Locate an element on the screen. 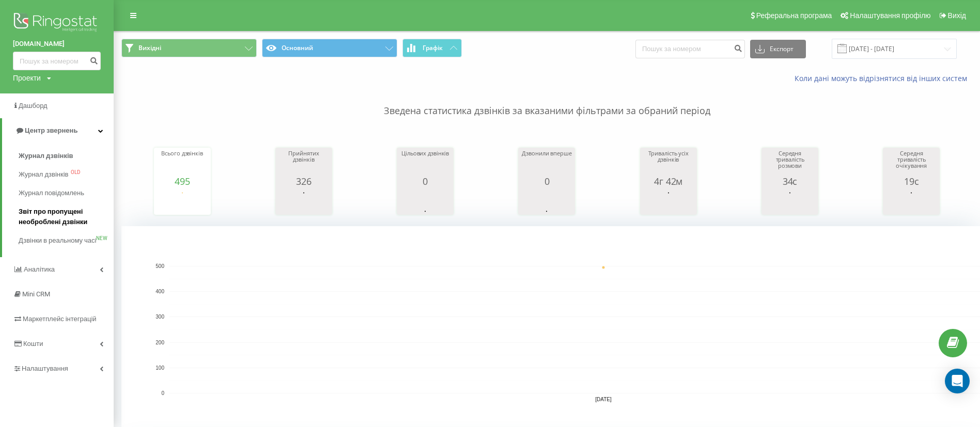 Image resolution: width=980 pixels, height=427 pixels. p: Зведена статистика дзвінків за вказаними фільтрами за обраний період is located at coordinates (546, 101).